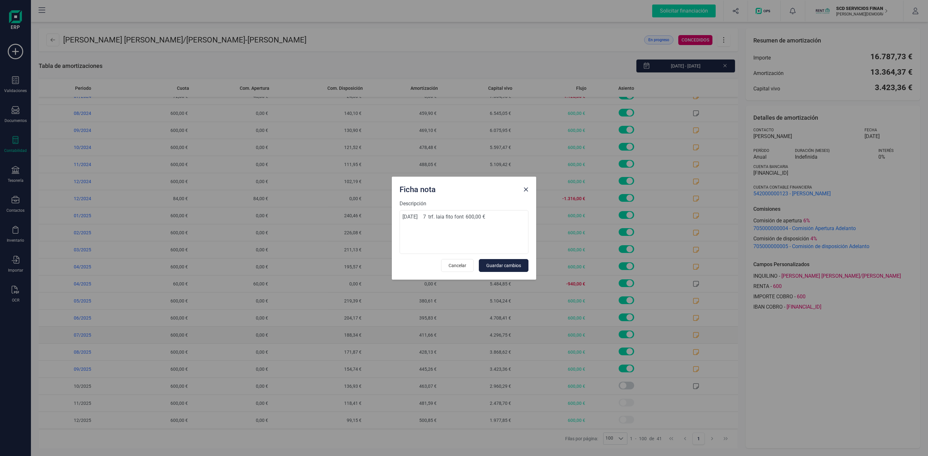 This screenshot has height=456, width=928. What do you see at coordinates (526, 190) in the screenshot?
I see `button: Close` at bounding box center [526, 190].